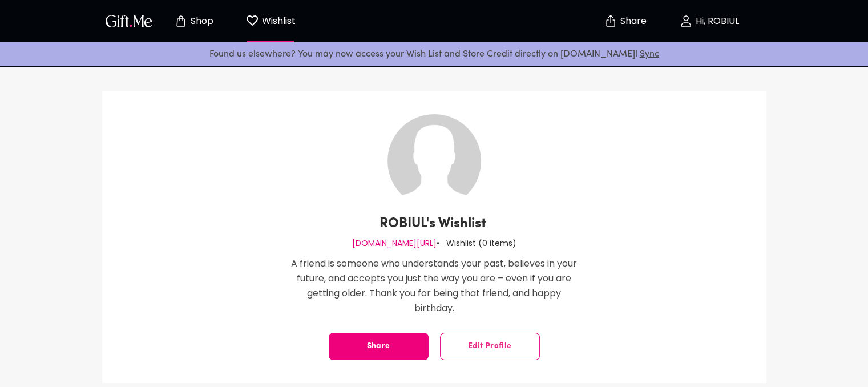 This screenshot has width=868, height=387. I want to click on a: Sync, so click(650, 54).